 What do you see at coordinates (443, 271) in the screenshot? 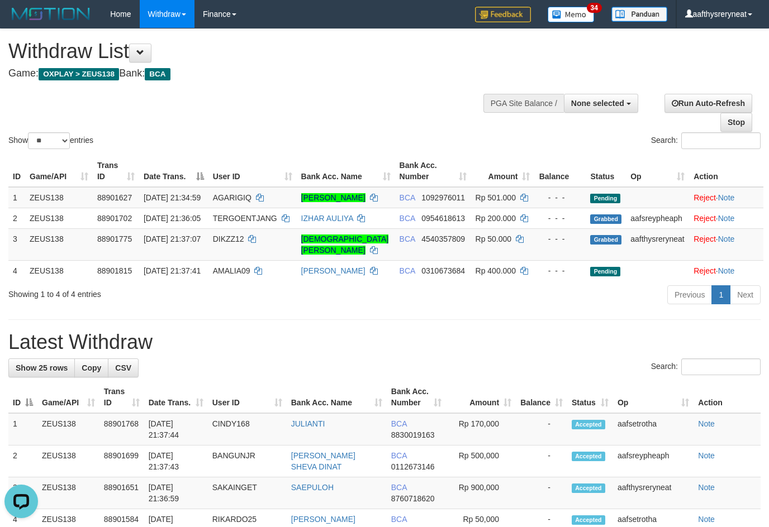
I see `span: Copy 0310673684 to clipboard` at bounding box center [443, 271].